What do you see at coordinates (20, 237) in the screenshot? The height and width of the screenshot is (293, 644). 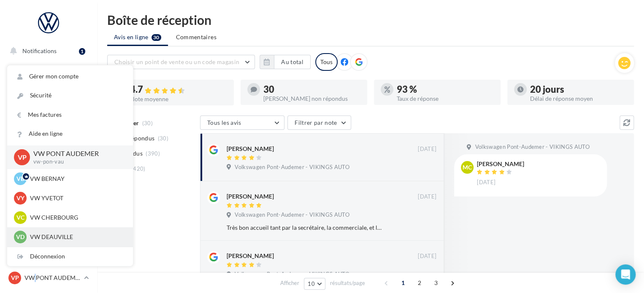 I see `span: VD` at bounding box center [20, 237].